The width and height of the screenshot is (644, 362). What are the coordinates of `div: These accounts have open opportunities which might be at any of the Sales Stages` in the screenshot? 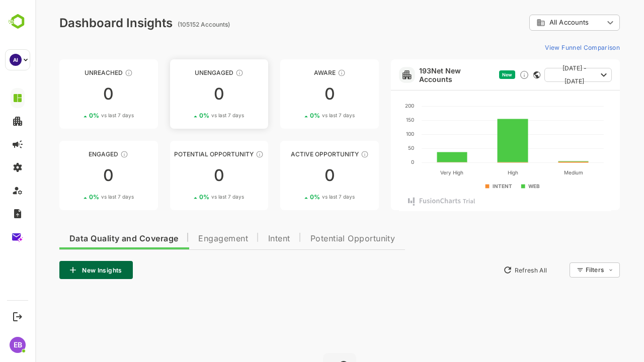 It's located at (330, 154).